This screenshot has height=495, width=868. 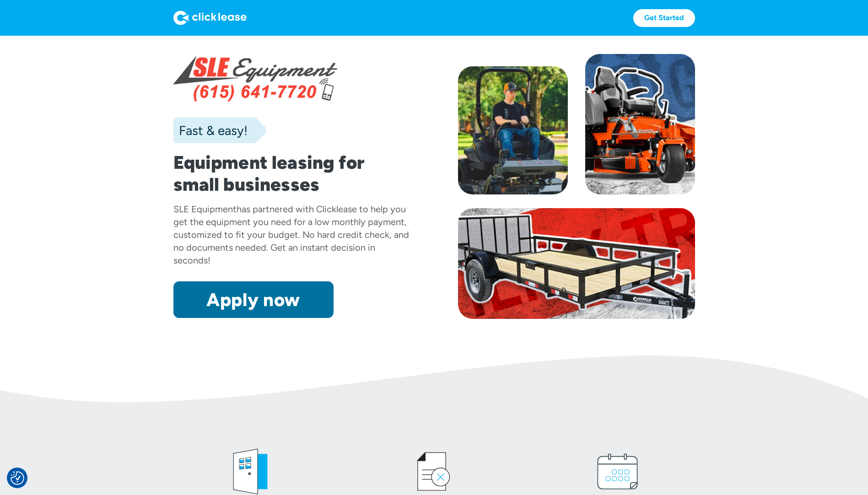 I want to click on a: Get Started, so click(x=663, y=18).